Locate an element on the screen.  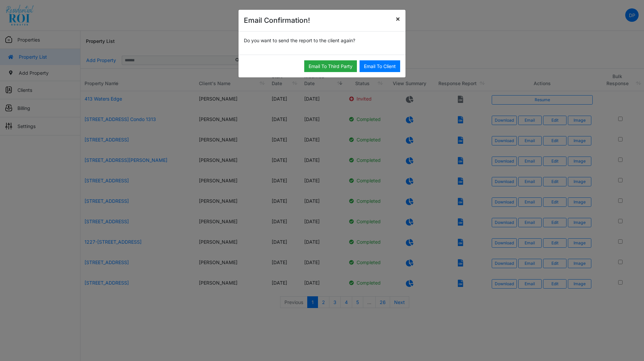
button: Email To Third Party is located at coordinates (330, 66).